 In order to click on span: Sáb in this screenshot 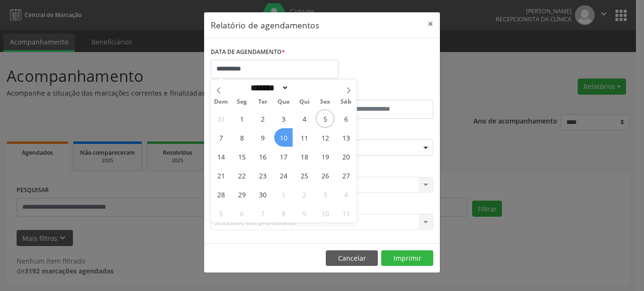, I will do `click(346, 101)`.